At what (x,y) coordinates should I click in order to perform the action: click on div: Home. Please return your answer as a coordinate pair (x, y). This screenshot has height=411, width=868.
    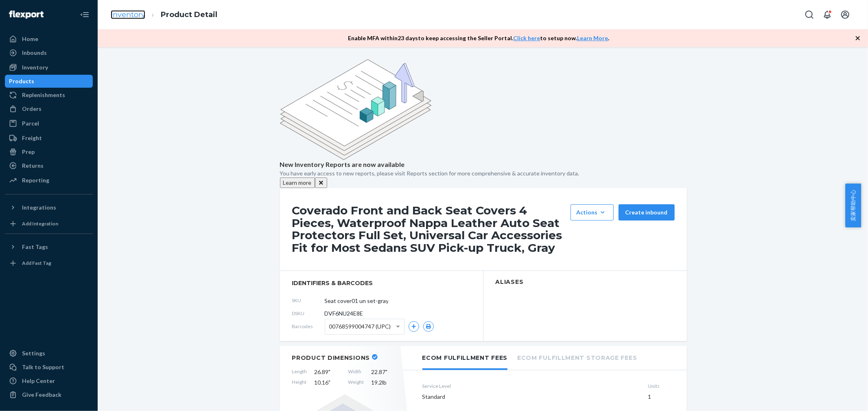
    Looking at the image, I should click on (30, 39).